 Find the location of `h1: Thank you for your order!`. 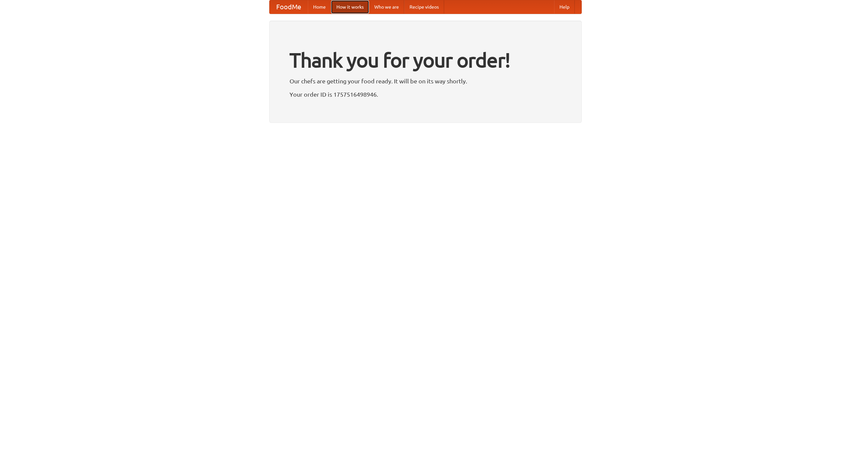

h1: Thank you for your order! is located at coordinates (426, 60).